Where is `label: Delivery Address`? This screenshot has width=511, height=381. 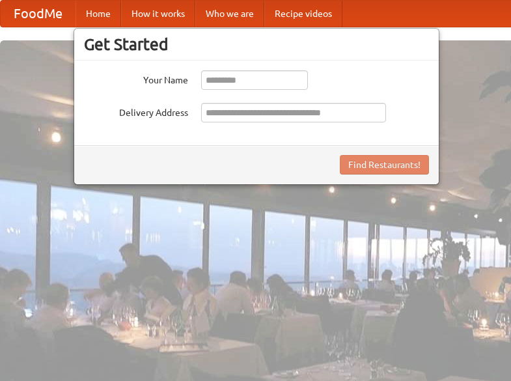 label: Delivery Address is located at coordinates (136, 111).